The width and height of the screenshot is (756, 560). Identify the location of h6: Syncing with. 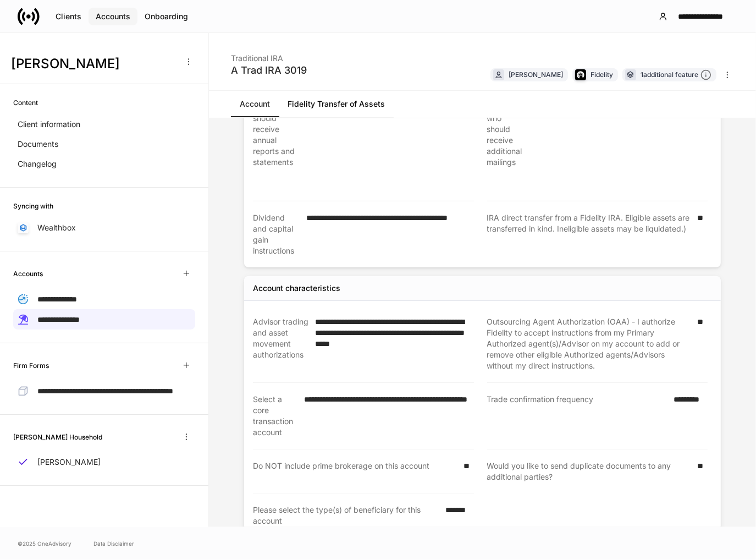
(33, 205).